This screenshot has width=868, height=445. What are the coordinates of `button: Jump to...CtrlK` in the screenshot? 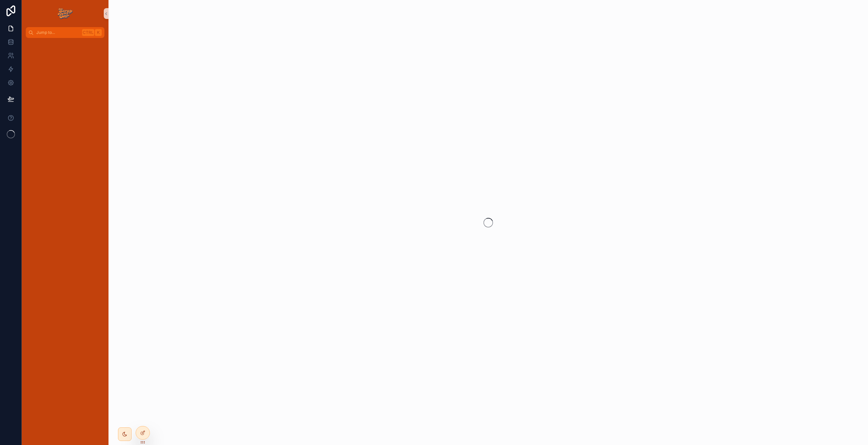 It's located at (65, 33).